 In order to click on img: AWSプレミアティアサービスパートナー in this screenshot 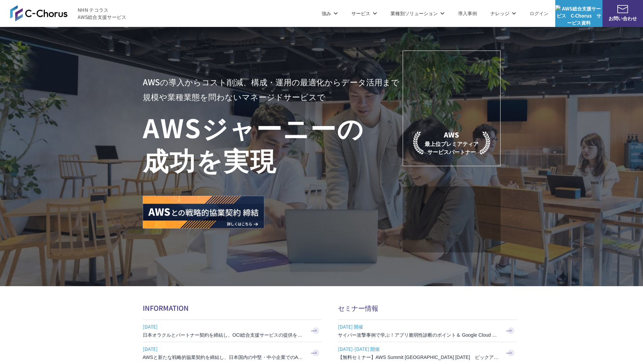, I will do `click(451, 91)`.